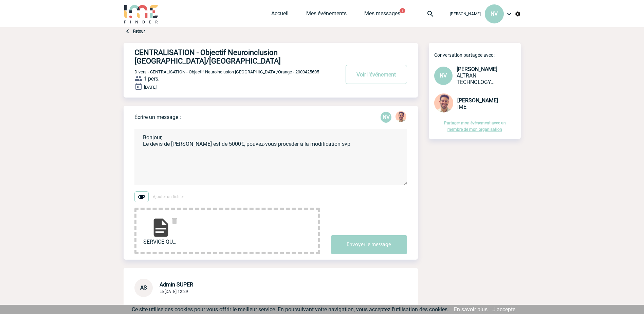 The image size is (644, 314). What do you see at coordinates (174, 221) in the screenshot?
I see `img: delete.svg` at bounding box center [174, 221].